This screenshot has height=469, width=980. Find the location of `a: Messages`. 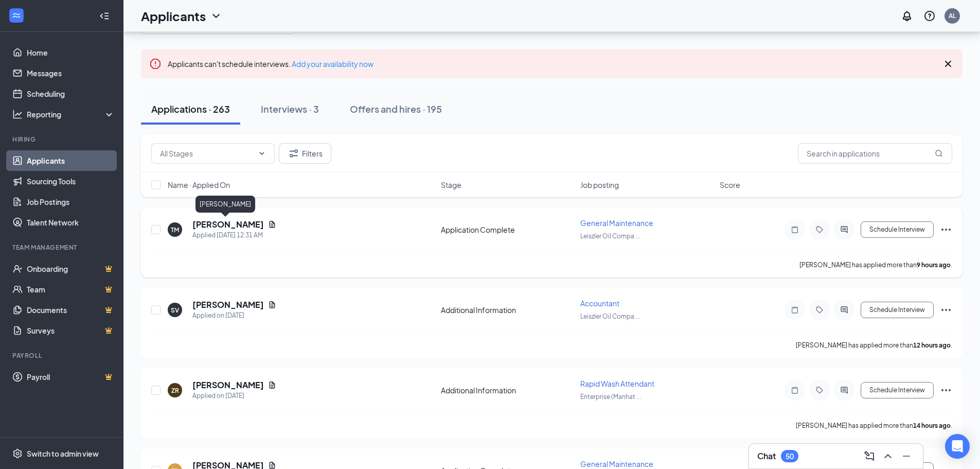

a: Messages is located at coordinates (70, 73).